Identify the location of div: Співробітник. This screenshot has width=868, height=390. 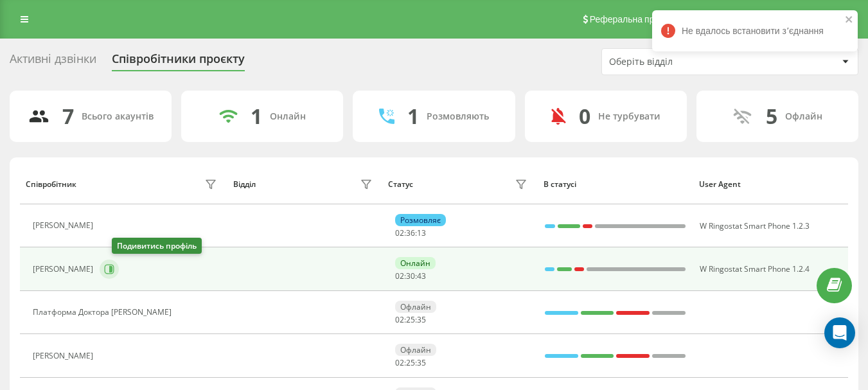
(51, 185).